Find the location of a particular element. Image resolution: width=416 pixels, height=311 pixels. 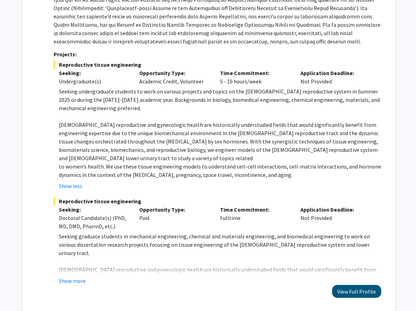

div: 5 - 10 hours/week is located at coordinates (255, 77).